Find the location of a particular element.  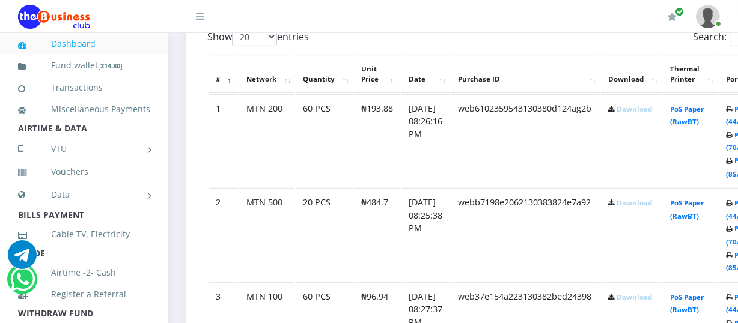

td: web6102359543130380d124ag2b is located at coordinates (525, 141).